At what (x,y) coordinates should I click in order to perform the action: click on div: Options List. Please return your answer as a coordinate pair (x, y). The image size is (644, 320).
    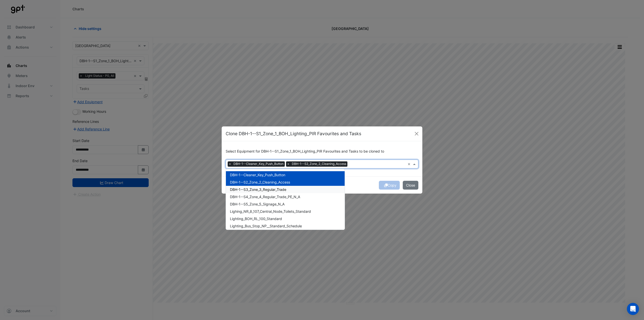
    Looking at the image, I should click on (285, 199).